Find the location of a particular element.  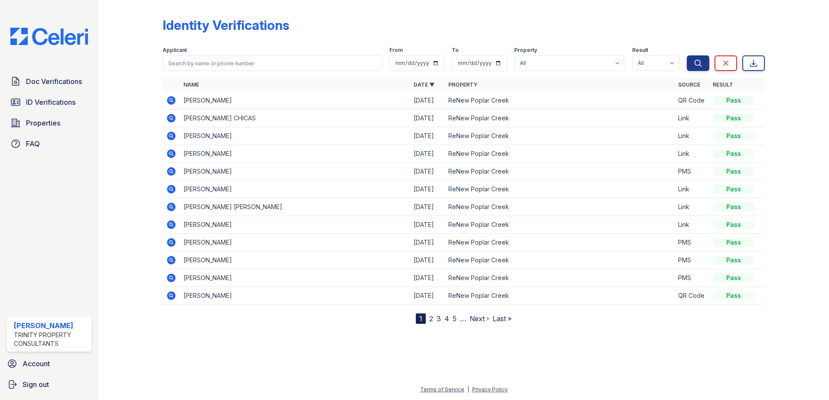

a: 3 is located at coordinates (439, 319).